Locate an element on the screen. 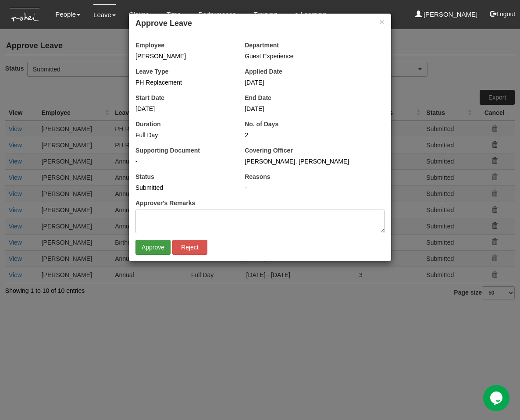  label: Department is located at coordinates (262, 45).